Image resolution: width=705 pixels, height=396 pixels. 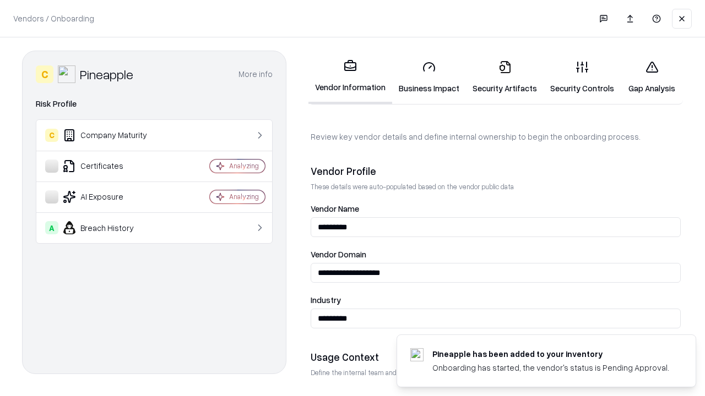 What do you see at coordinates (255, 74) in the screenshot?
I see `button: More info` at bounding box center [255, 74].